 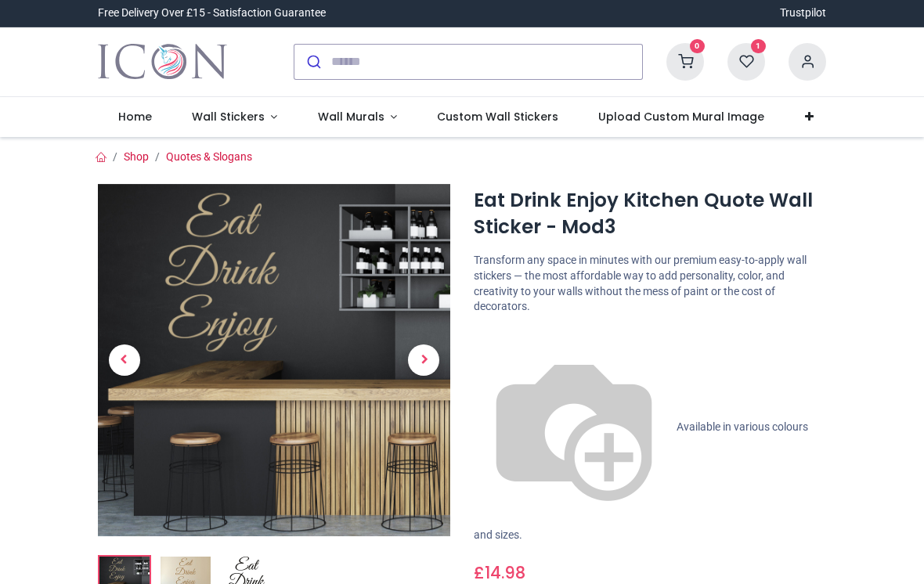 I want to click on a: Quotes & Slogans, so click(x=209, y=157).